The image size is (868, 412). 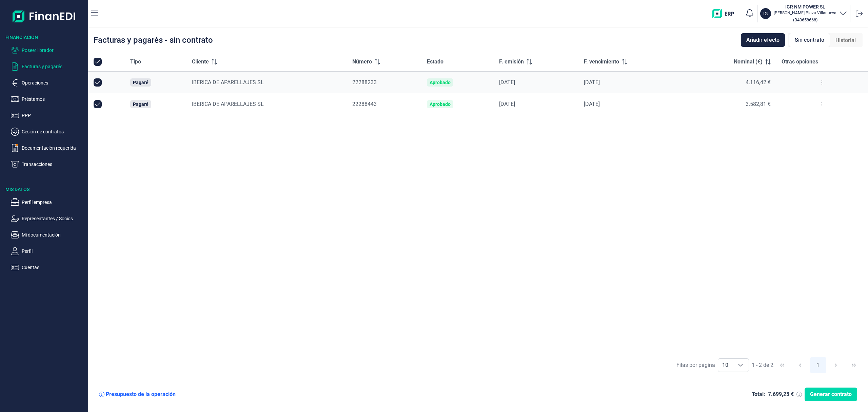 What do you see at coordinates (48, 66) in the screenshot?
I see `button: Facturas y pagarés` at bounding box center [48, 66].